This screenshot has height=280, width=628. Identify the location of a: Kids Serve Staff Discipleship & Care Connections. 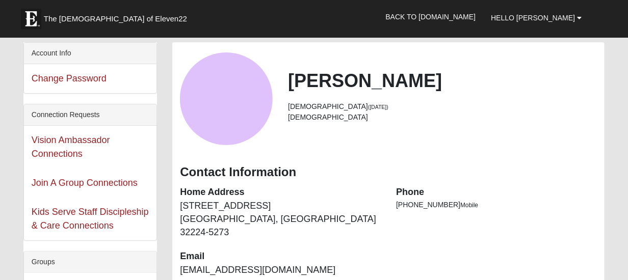
(90, 219).